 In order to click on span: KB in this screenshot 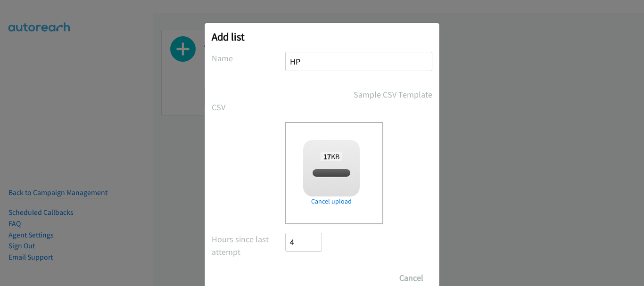, I will do `click(332, 156)`.